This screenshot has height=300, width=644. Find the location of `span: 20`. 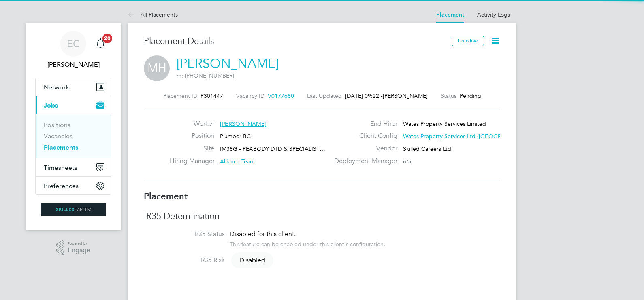

span: 20 is located at coordinates (107, 38).